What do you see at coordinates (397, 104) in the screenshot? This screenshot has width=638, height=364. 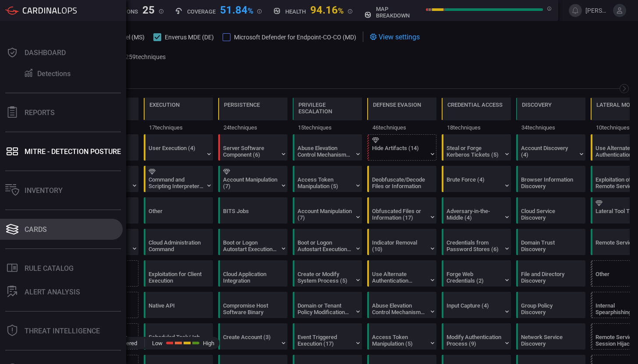 I see `div: Defense Evasion` at bounding box center [397, 104].